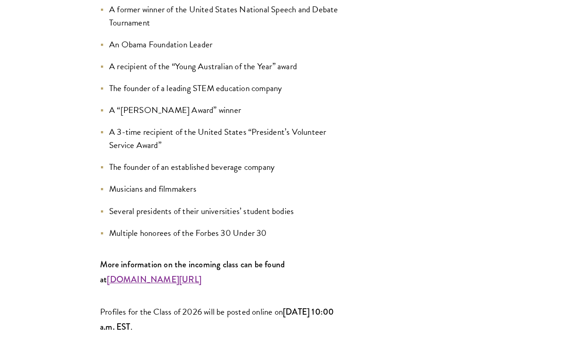  I want to click on li: The founder of an established beverage company, so click(223, 167).